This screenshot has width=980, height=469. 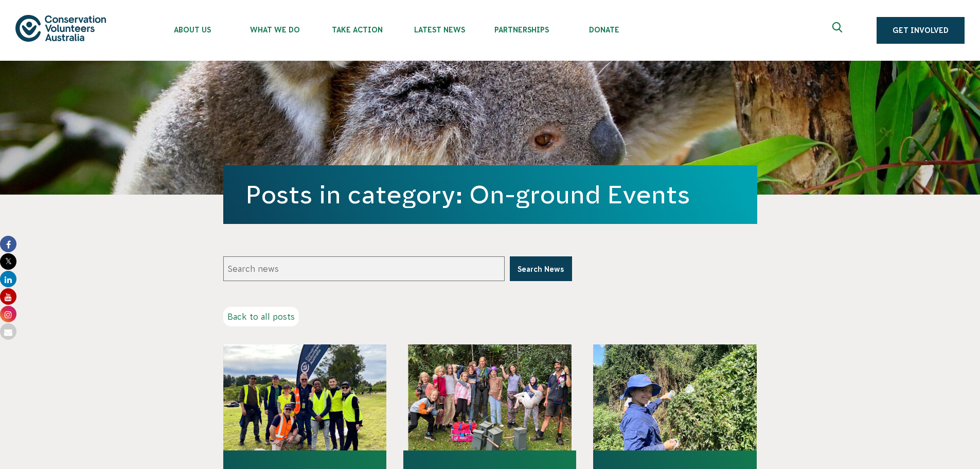 I want to click on span: Donate, so click(x=604, y=30).